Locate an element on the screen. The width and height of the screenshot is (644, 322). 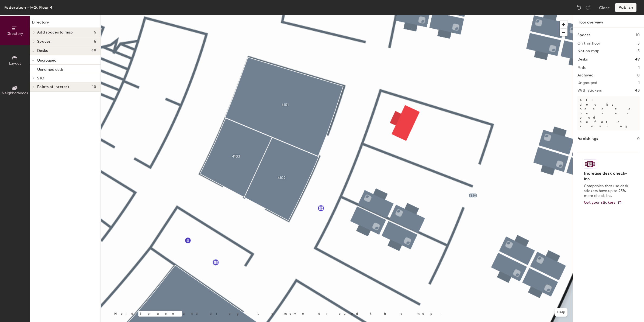
img: Undo is located at coordinates (580, 7).